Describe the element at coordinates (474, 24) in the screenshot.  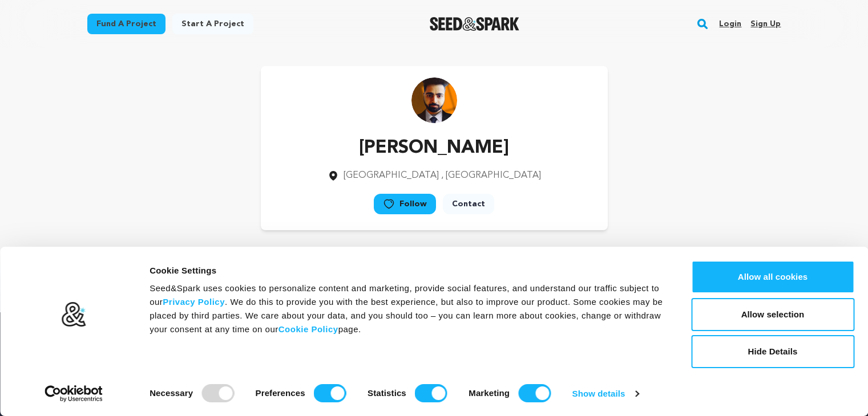
I see `img: Seed&Spark Logo Dark Mode` at that location.